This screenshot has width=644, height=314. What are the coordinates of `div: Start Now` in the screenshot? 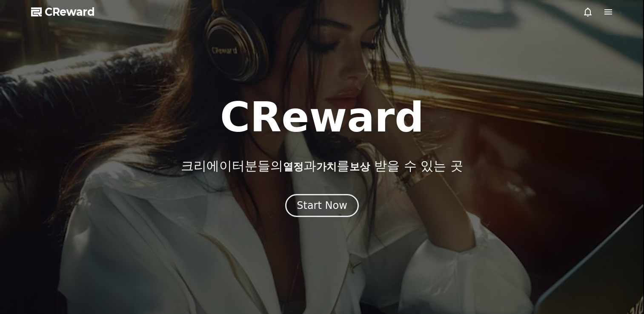 It's located at (322, 206).